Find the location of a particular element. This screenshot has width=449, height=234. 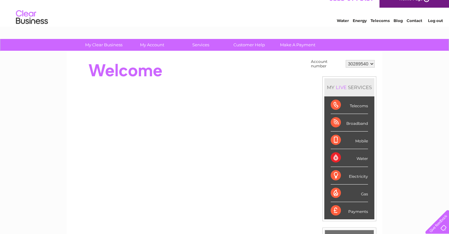

div: Electricity is located at coordinates (350, 176).